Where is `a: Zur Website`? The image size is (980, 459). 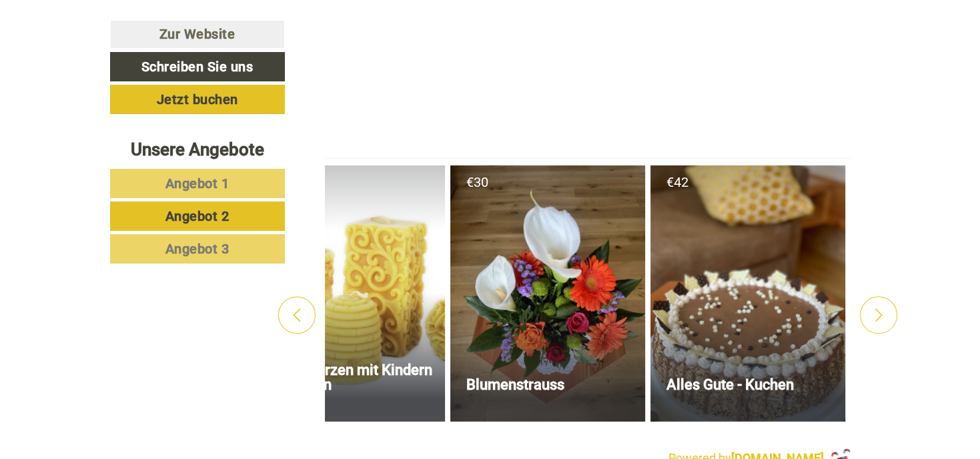 a: Zur Website is located at coordinates (197, 34).